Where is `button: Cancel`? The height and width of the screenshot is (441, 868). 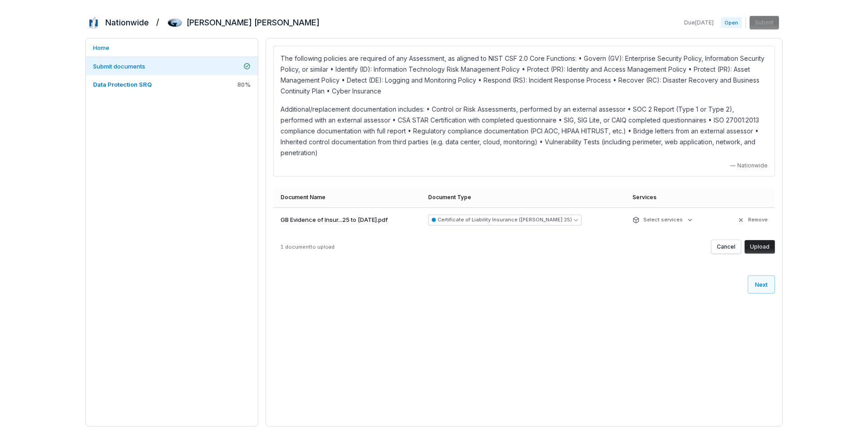
button: Cancel is located at coordinates (726, 247).